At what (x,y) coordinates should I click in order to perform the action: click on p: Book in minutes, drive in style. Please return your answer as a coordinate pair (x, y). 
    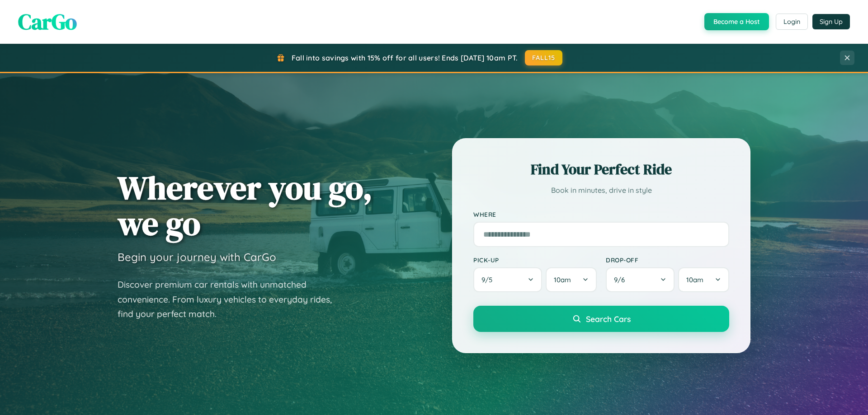
    Looking at the image, I should click on (601, 190).